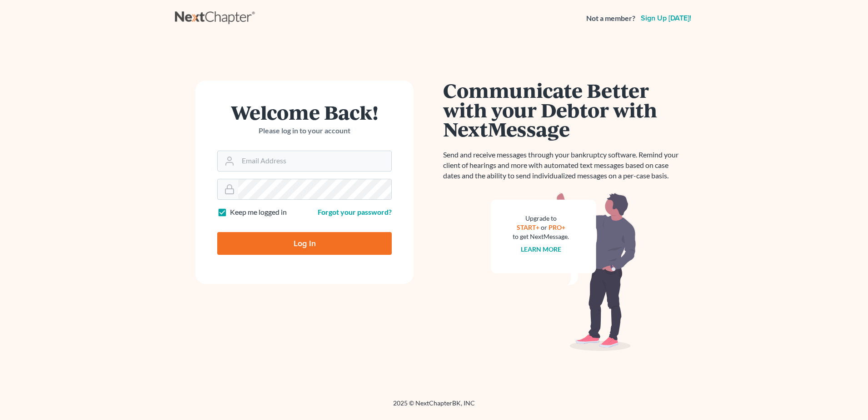 Image resolution: width=868 pixels, height=420 pixels. What do you see at coordinates (563, 110) in the screenshot?
I see `h1: Communicate Better with your Debtor with NextMessage` at bounding box center [563, 110].